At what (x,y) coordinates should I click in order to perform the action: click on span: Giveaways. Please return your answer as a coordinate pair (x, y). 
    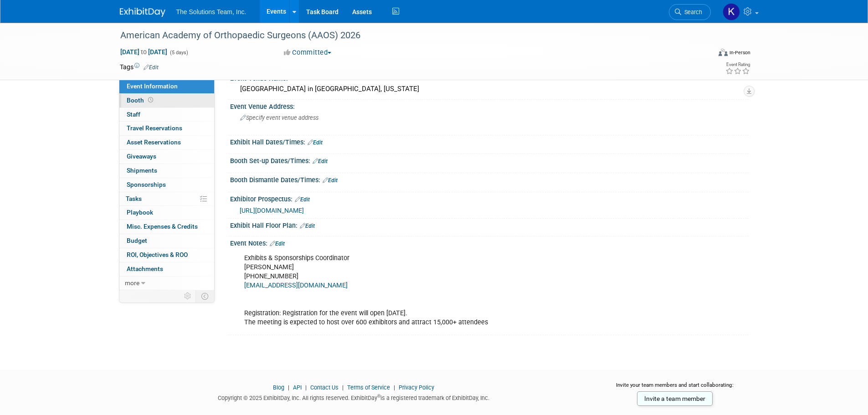
    Looking at the image, I should click on (141, 156).